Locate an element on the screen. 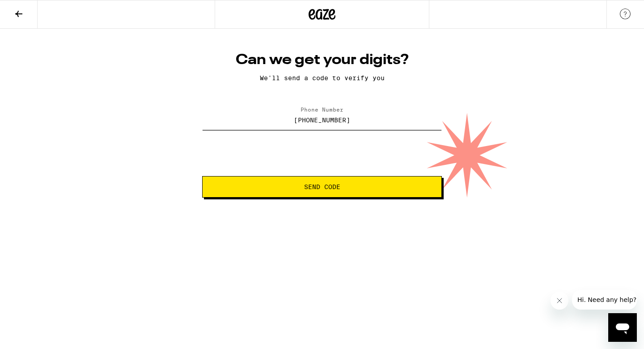  span: Hi. Need any help? is located at coordinates (35, 10).